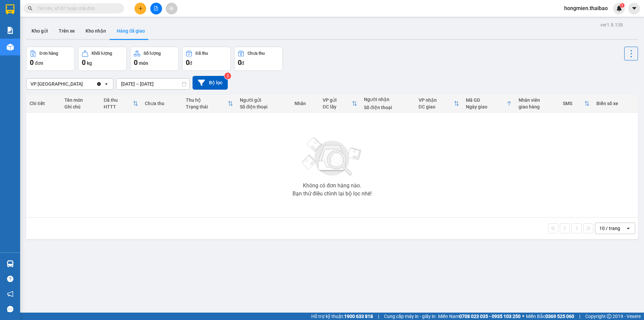  I want to click on div: Chi tiết, so click(44, 103).